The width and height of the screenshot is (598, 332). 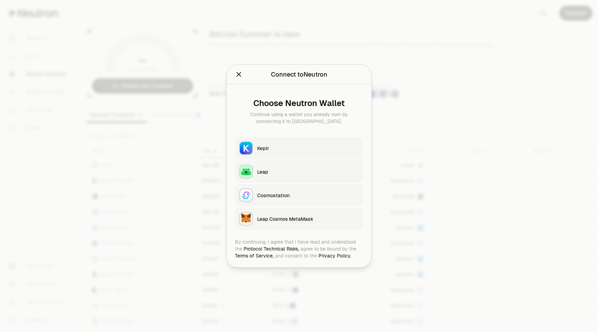 What do you see at coordinates (299, 74) in the screenshot?
I see `div: Connect to Neutron` at bounding box center [299, 74].